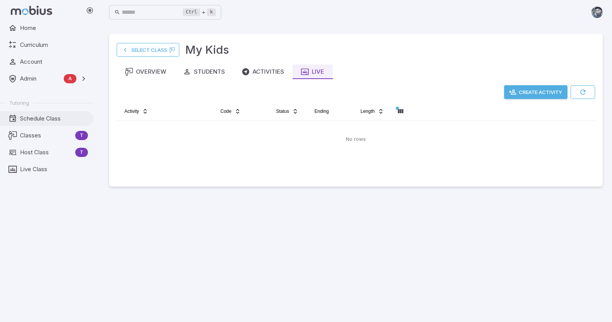 This screenshot has height=322, width=612. Describe the element at coordinates (263, 72) in the screenshot. I see `div: Activities` at that location.